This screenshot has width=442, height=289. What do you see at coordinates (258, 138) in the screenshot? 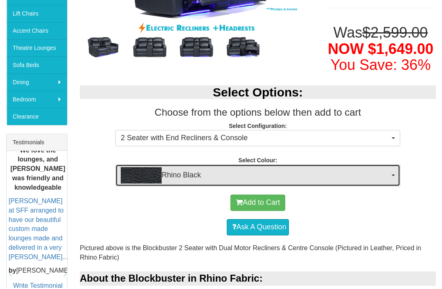
I see `button: 2 Seater with End Recliners & Console` at bounding box center [258, 138].